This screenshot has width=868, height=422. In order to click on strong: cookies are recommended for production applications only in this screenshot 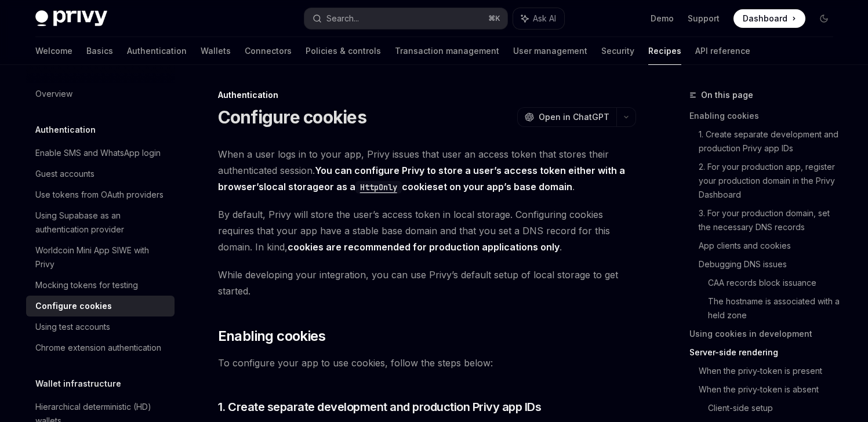, I will do `click(423, 247)`.